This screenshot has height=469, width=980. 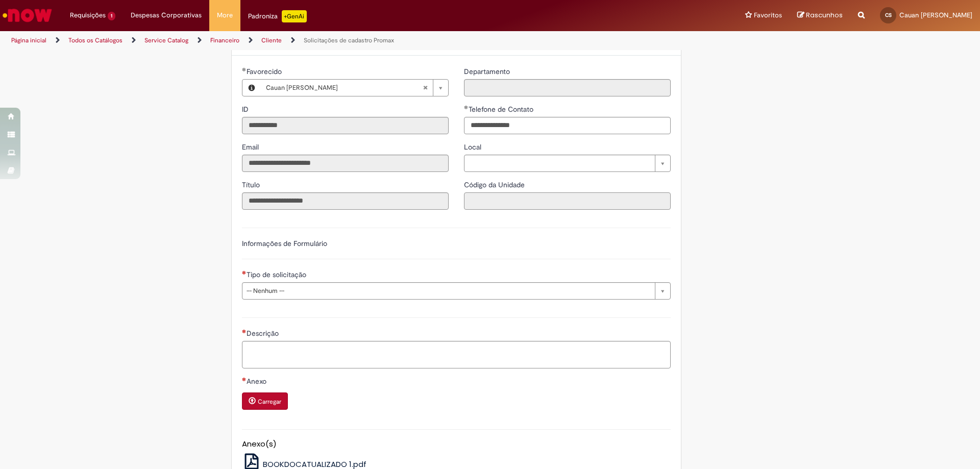 What do you see at coordinates (111, 16) in the screenshot?
I see `span: 1` at bounding box center [111, 16].